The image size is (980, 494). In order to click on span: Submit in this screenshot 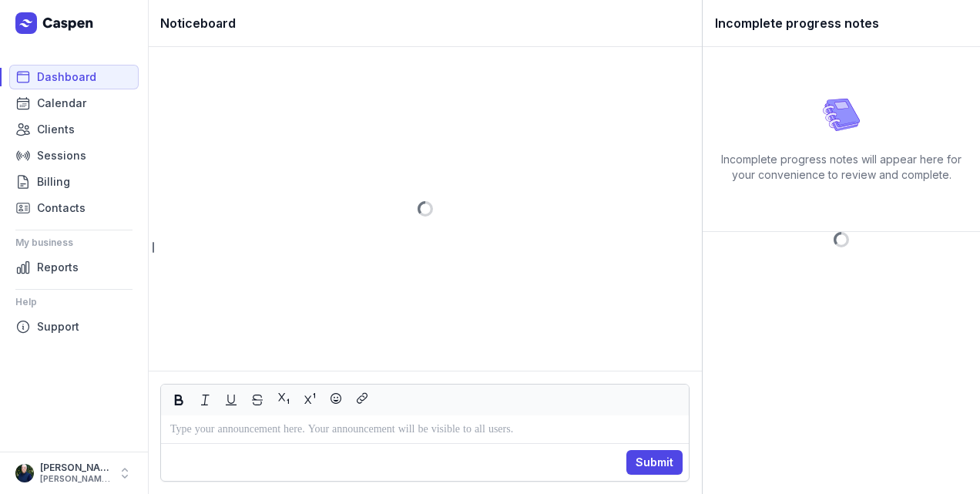, I will do `click(654, 462)`.